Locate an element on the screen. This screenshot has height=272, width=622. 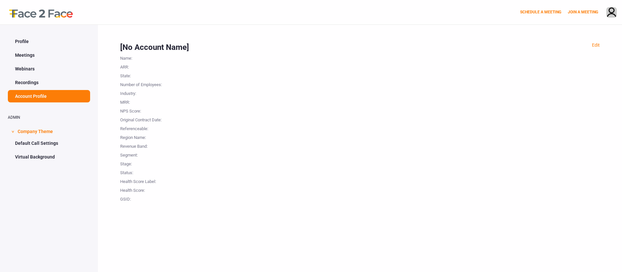
div: Region Name : is located at coordinates (153, 137).